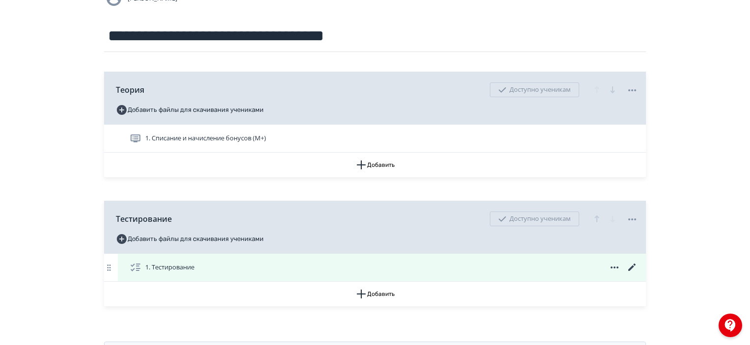 This screenshot has height=345, width=750. I want to click on span: Тестирование, so click(144, 219).